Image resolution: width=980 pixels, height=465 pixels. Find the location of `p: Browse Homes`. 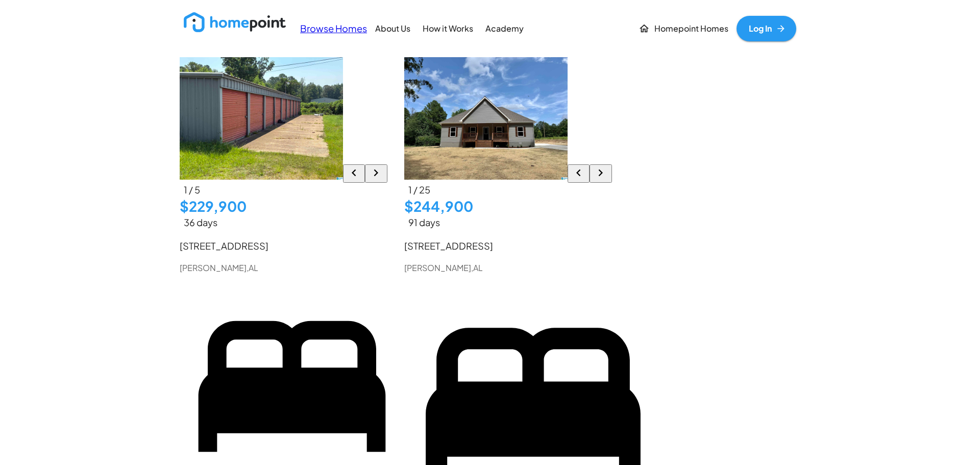

p: Browse Homes is located at coordinates (333, 28).